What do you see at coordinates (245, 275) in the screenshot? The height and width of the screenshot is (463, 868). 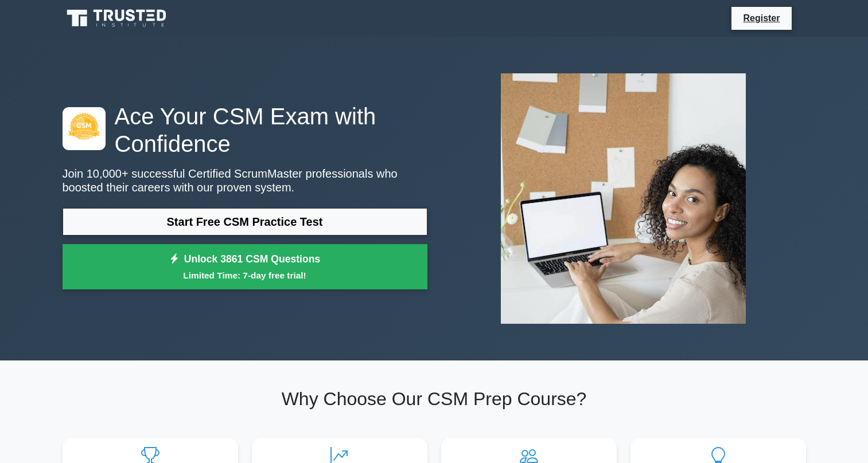 I see `small: Limited Time: 7-day free trial!` at bounding box center [245, 275].